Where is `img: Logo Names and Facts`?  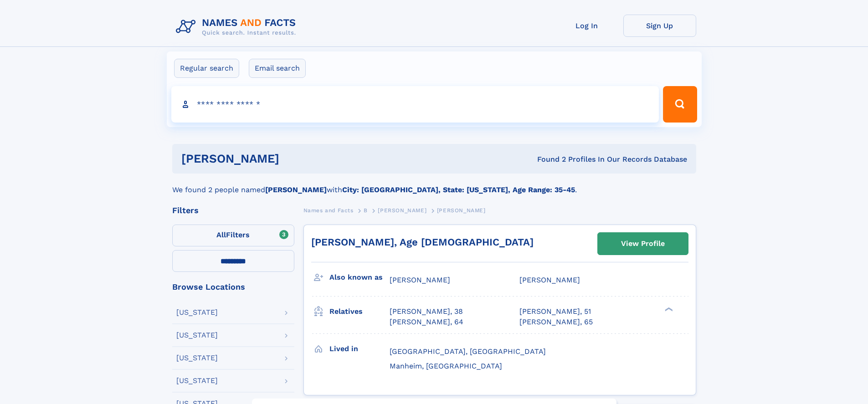
img: Logo Names and Facts is located at coordinates (238, 26).